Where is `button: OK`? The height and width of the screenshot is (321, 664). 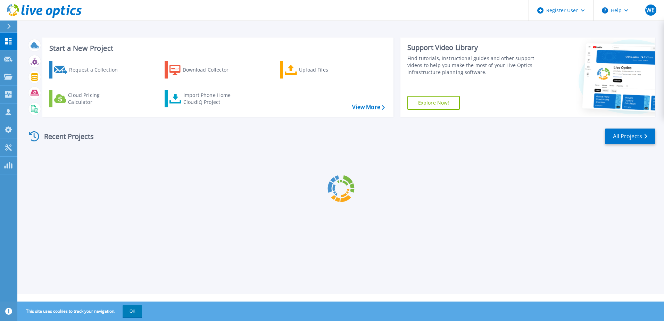 button: OK is located at coordinates (132, 311).